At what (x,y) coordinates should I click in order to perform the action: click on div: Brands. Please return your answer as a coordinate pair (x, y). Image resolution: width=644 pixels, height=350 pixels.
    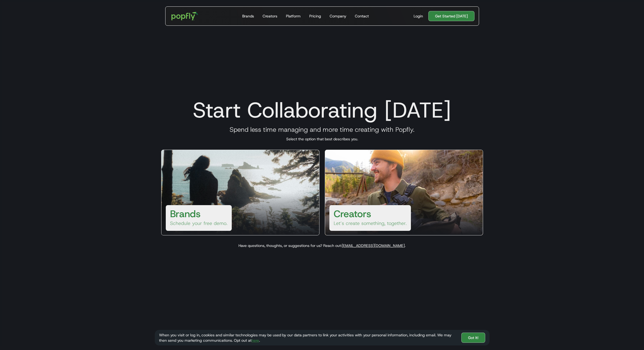
    Looking at the image, I should click on (248, 16).